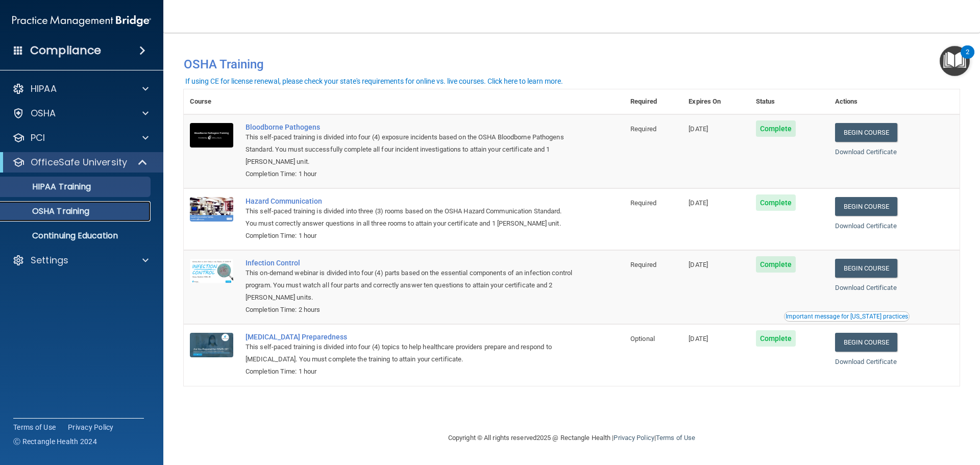 The height and width of the screenshot is (465, 980). What do you see at coordinates (409, 217) in the screenshot?
I see `div: This self-paced training is divided into three (3) rooms based on the OSHA Hazard Communication S...` at bounding box center [409, 217].